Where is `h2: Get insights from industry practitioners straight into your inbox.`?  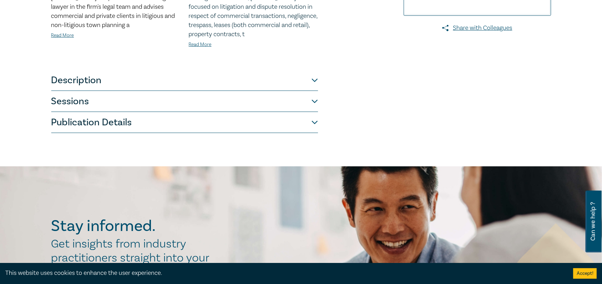
h2: Get insights from industry practitioners straight into your inbox. is located at coordinates (134, 258).